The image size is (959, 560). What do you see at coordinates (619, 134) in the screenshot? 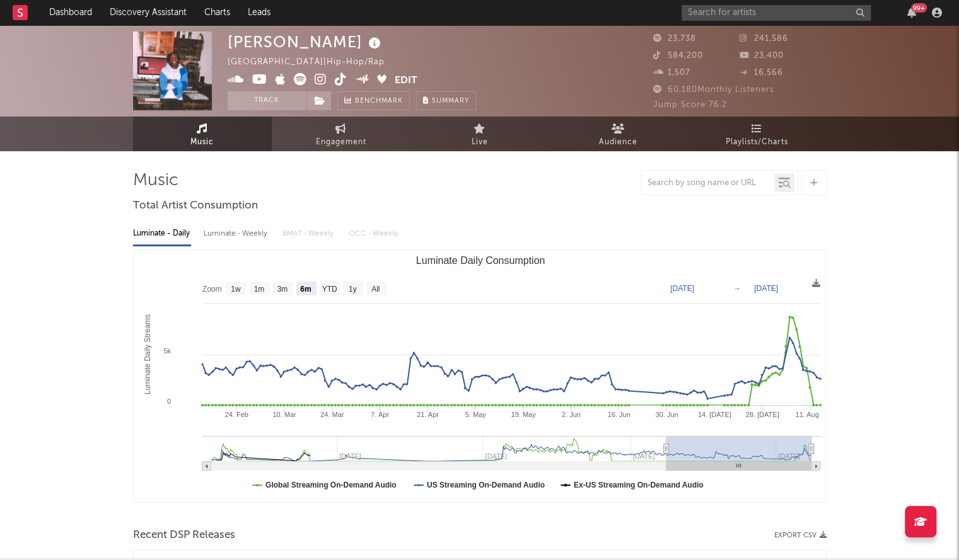
I see `a: Audience` at bounding box center [619, 134].